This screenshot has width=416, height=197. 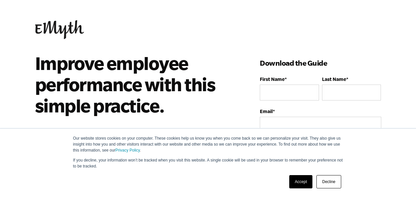 What do you see at coordinates (208, 163) in the screenshot?
I see `p: If you decline, your information won’t be tracked when you visit this website. A single cookie wi...` at bounding box center [208, 163].